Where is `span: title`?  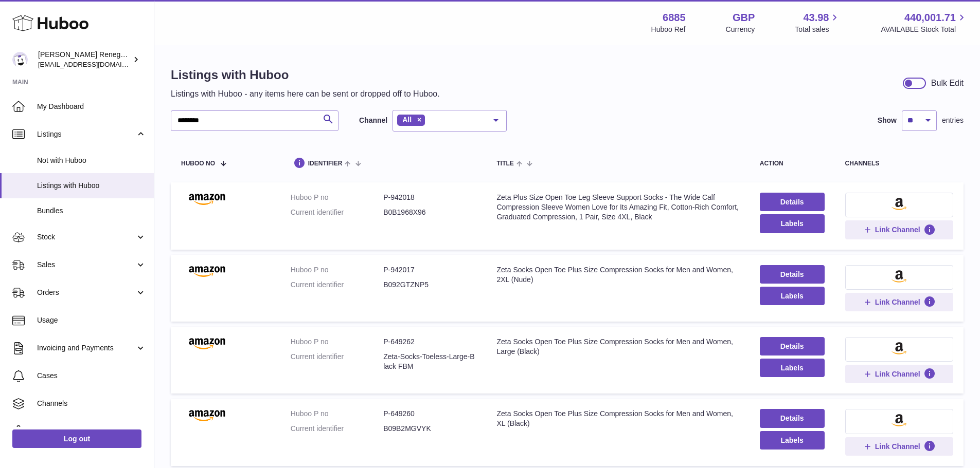
span: title is located at coordinates (505, 164).